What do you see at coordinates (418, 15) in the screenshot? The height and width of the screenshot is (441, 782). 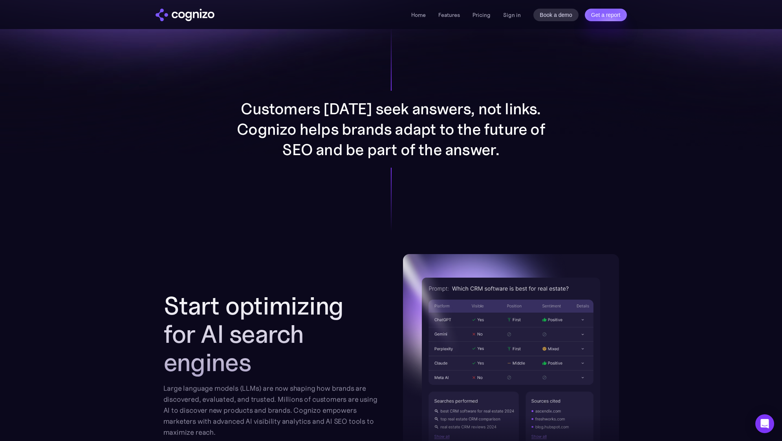 I see `a: Home` at bounding box center [418, 15].